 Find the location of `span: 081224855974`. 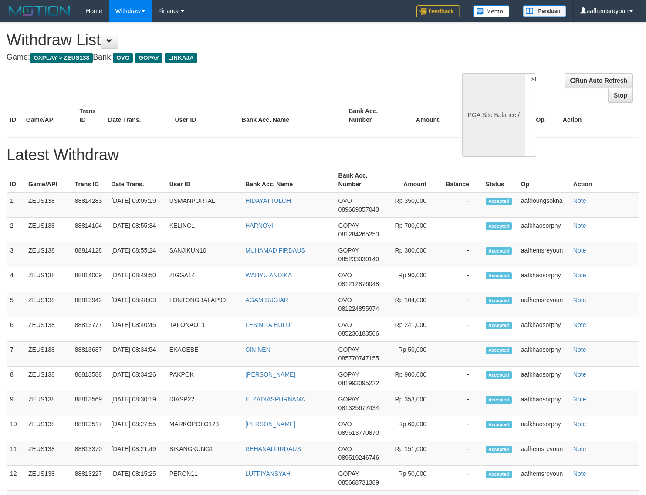

span: 081224855974 is located at coordinates (359, 309).